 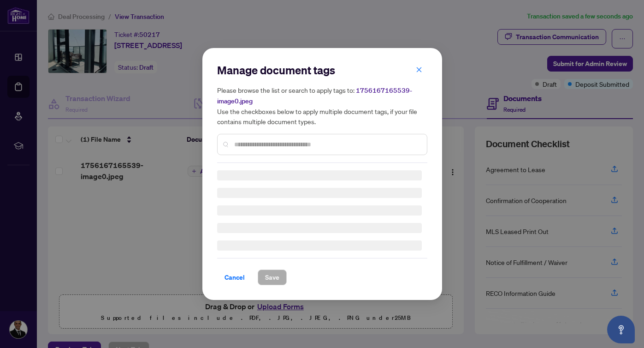 I want to click on h2: Manage document tags, so click(x=323, y=70).